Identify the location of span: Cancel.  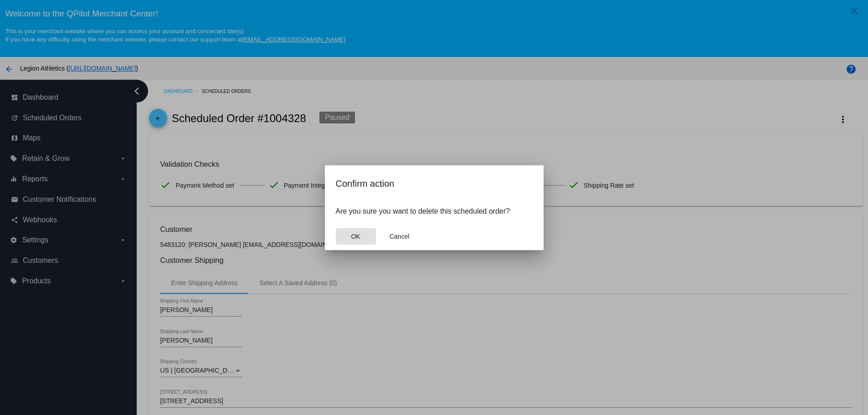
(399, 236).